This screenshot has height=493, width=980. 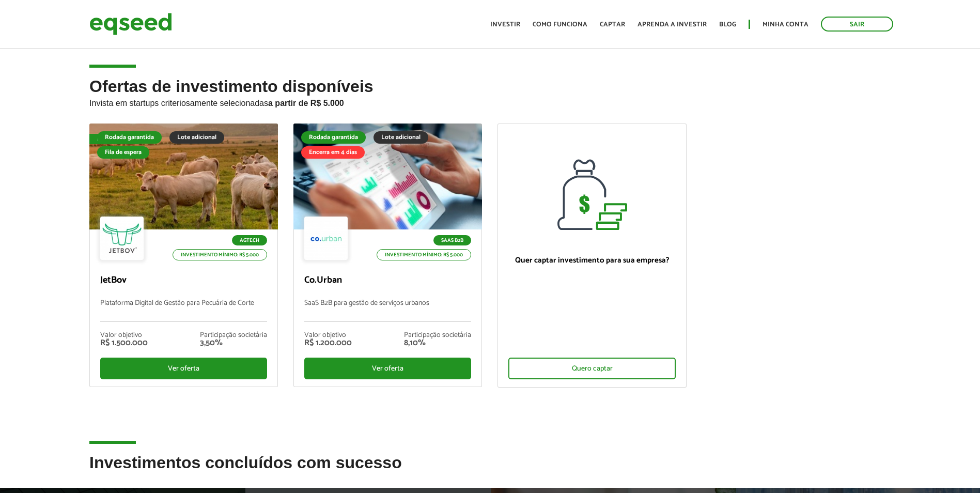 I want to click on a: Fila de espera Rodada garantida Lote adicional Fila de espera Agtech Investimento mínimo: R$ 5.00..., so click(x=184, y=255).